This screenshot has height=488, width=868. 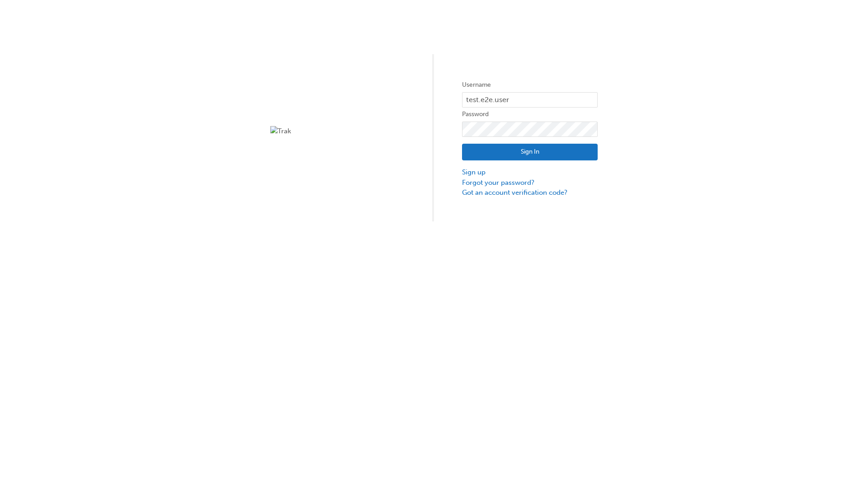 What do you see at coordinates (530, 114) in the screenshot?
I see `label: Password` at bounding box center [530, 114].